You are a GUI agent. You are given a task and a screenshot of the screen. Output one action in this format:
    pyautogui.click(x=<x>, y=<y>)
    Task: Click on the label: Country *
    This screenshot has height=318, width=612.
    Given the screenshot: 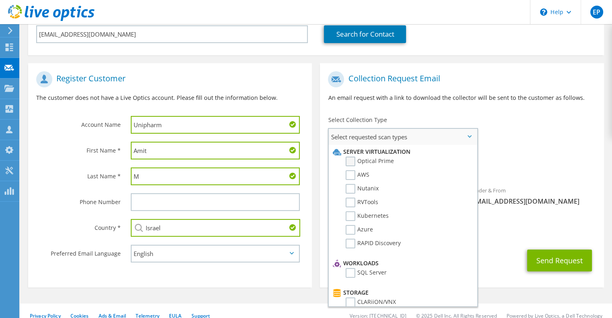 What is the action you would take?
    pyautogui.click(x=78, y=225)
    